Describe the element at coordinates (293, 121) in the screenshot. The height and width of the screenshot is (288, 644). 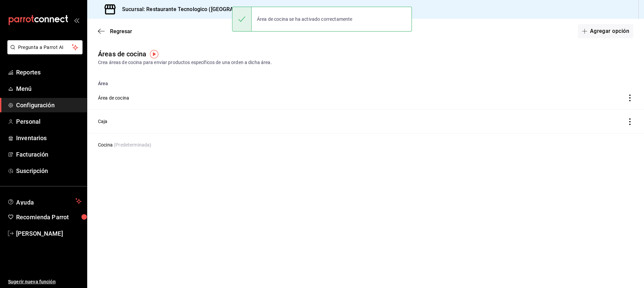
I see `td: Caja` at that location.